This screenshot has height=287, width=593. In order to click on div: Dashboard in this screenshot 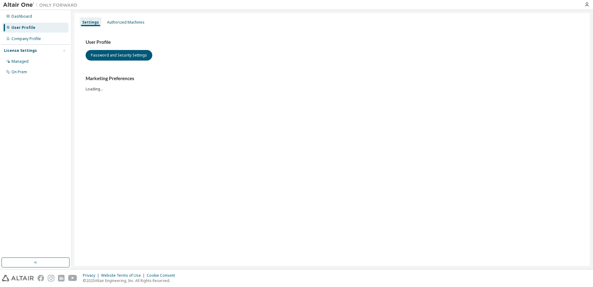, I will do `click(22, 16)`.